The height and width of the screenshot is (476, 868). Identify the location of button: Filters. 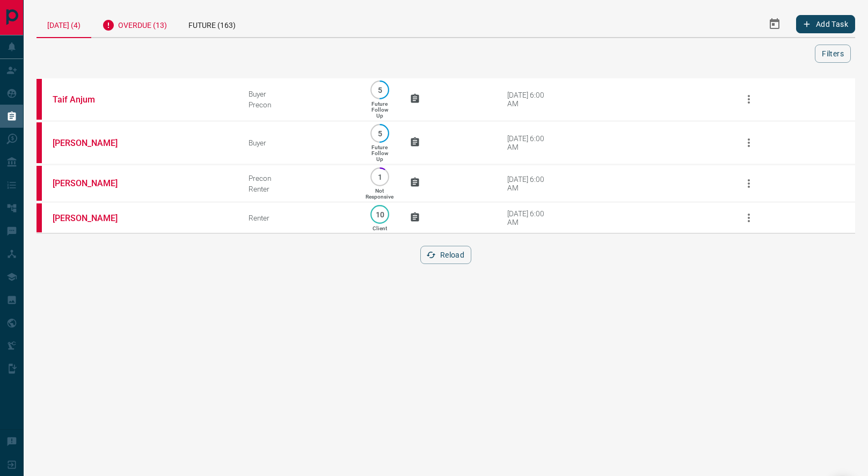
(832, 54).